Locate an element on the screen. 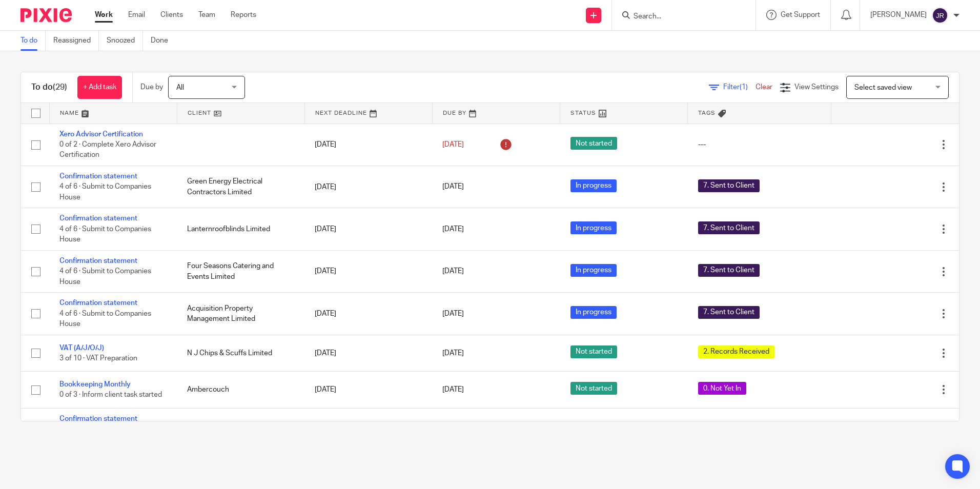 The height and width of the screenshot is (489, 980). span: 0 of 3 · Inform client task started is located at coordinates (111, 395).